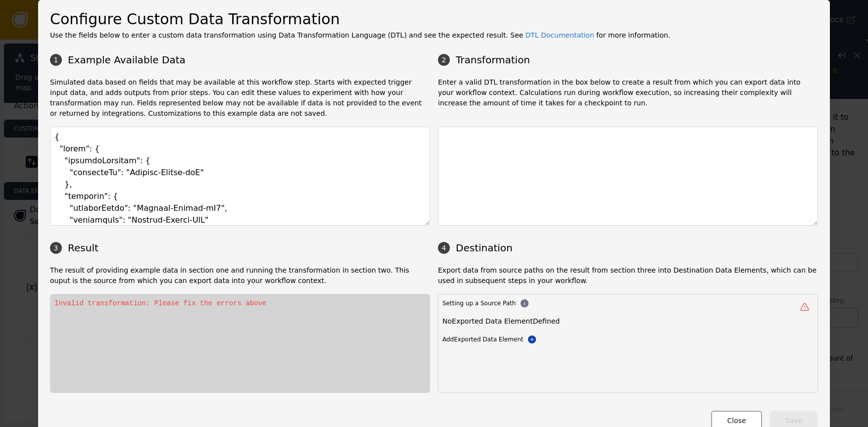 This screenshot has height=427, width=868. I want to click on span: for more information., so click(634, 35).